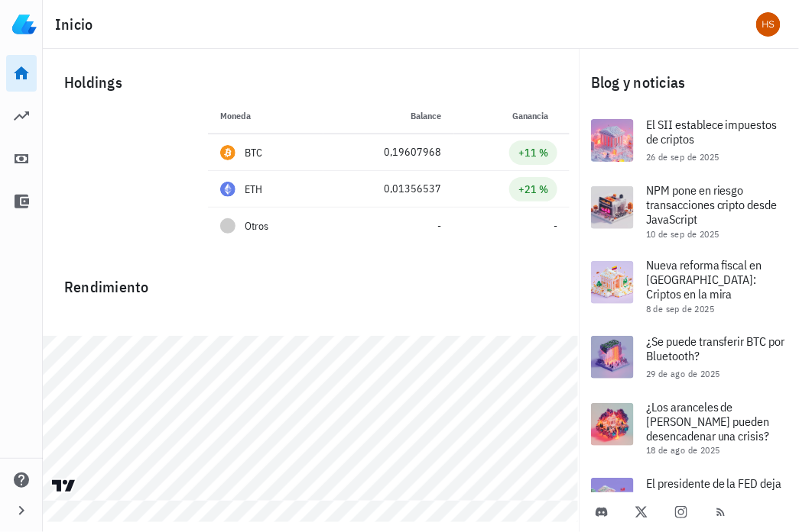  I want to click on span: 29 de ago de 2025, so click(683, 373).